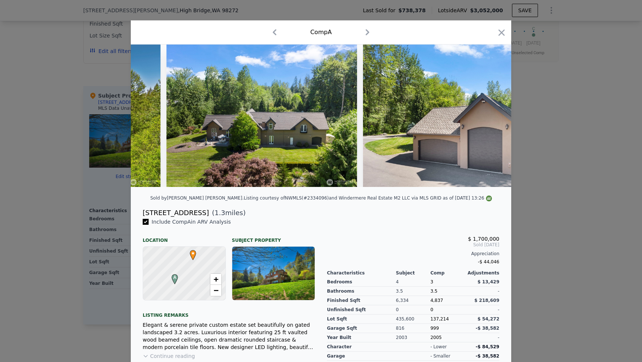  I want to click on span: 1.3, so click(220, 213).